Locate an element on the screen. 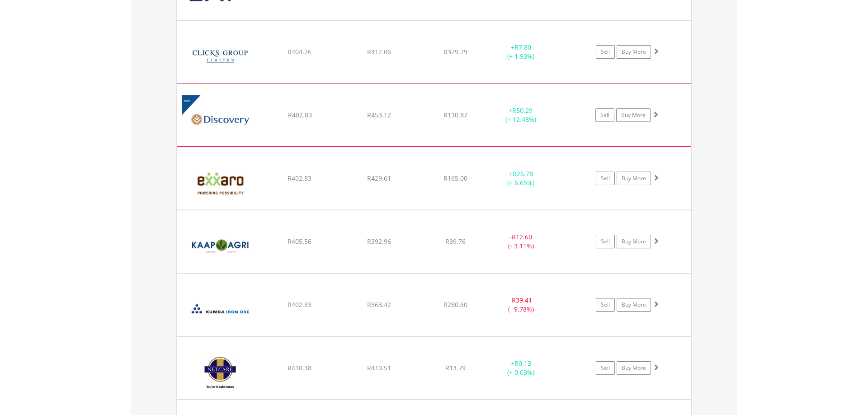 This screenshot has width=868, height=415. span: R410.51 is located at coordinates (379, 368).